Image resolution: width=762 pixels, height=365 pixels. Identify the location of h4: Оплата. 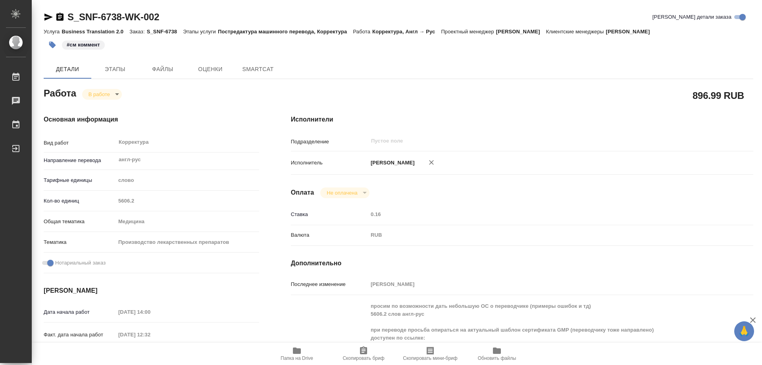
(303, 193).